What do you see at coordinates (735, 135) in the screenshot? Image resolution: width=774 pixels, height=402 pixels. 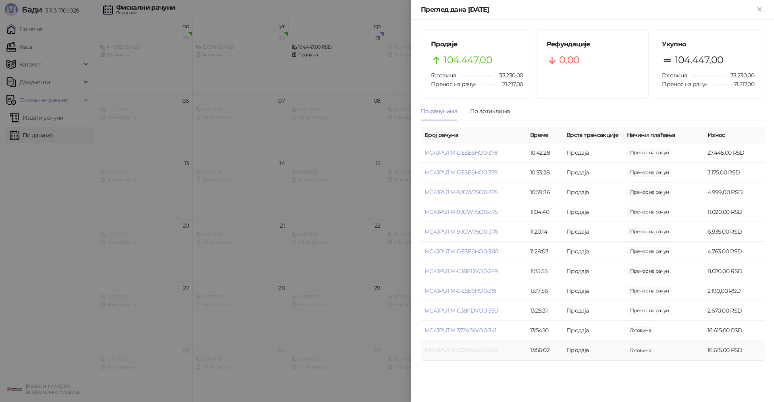 I see `th: Износ` at bounding box center [735, 135].